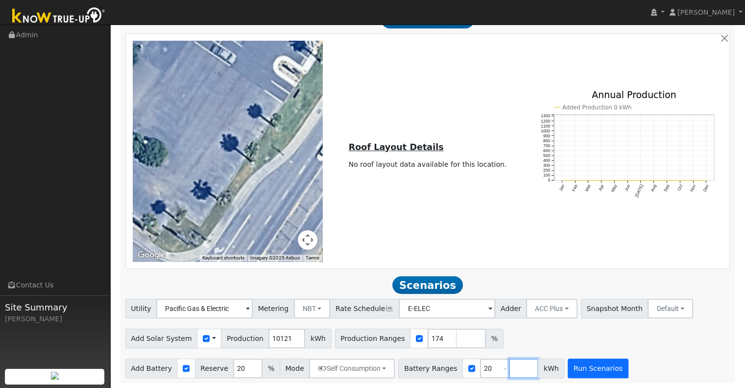 This screenshot has height=388, width=745. Describe the element at coordinates (561, 188) in the screenshot. I see `text: Jan` at that location.